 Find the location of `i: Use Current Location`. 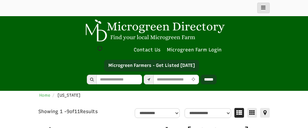

i: Use Current Location is located at coordinates (194, 79).